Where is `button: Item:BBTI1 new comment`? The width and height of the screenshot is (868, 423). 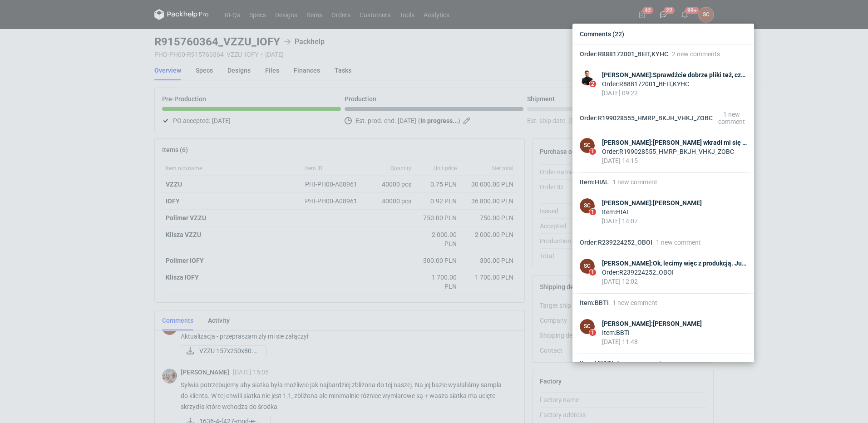
button: Item:BBTI1 new comment is located at coordinates (663, 302).